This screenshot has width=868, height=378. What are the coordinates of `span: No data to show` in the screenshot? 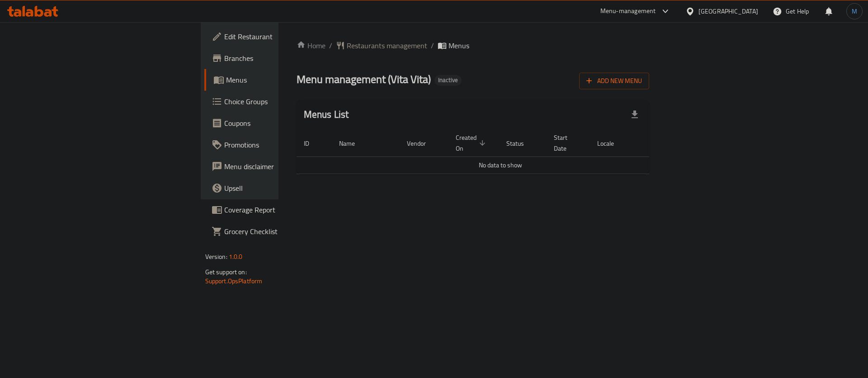 It's located at (500, 165).